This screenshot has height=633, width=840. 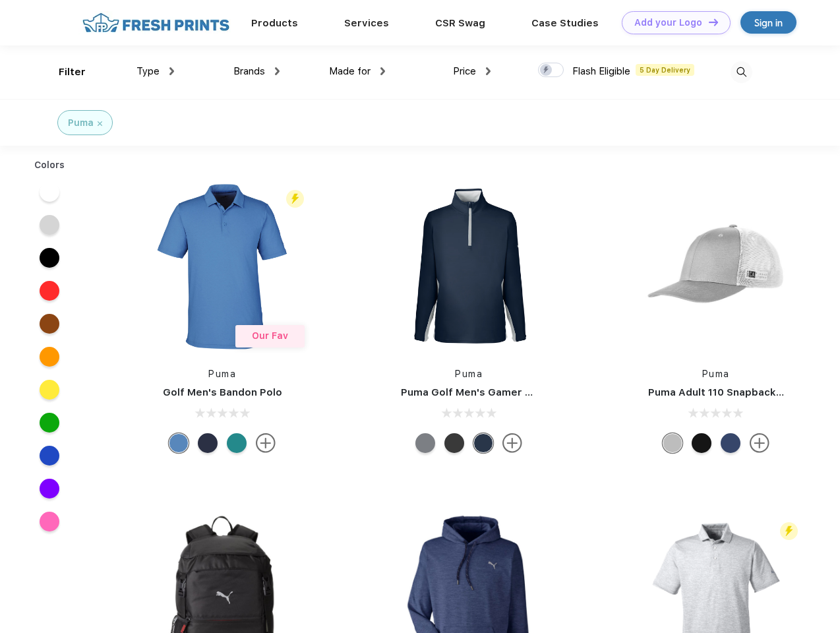 I want to click on span: Our Fav, so click(x=270, y=336).